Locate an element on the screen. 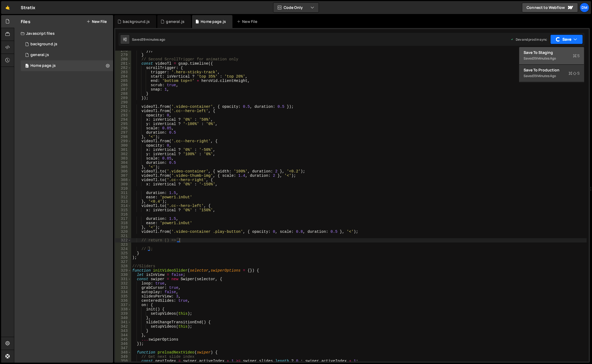 Image resolution: width=592 pixels, height=364 pixels. div: 340 is located at coordinates (123, 318).